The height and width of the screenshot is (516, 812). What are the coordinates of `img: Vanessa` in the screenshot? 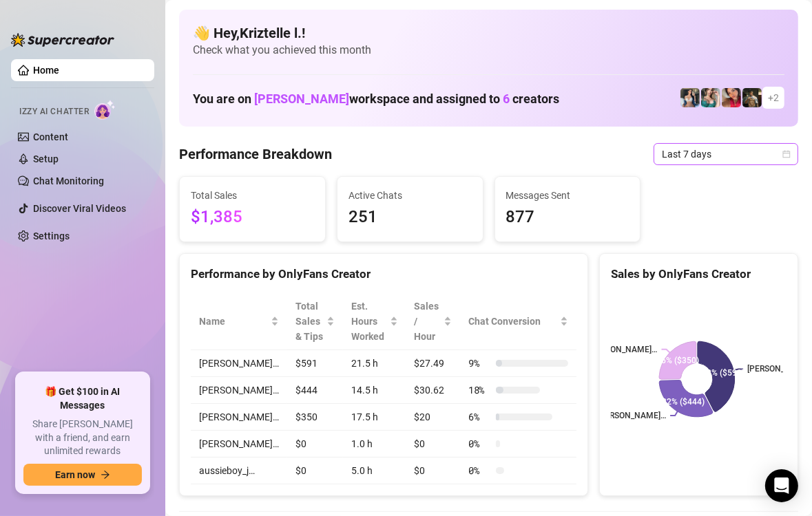 It's located at (731, 97).